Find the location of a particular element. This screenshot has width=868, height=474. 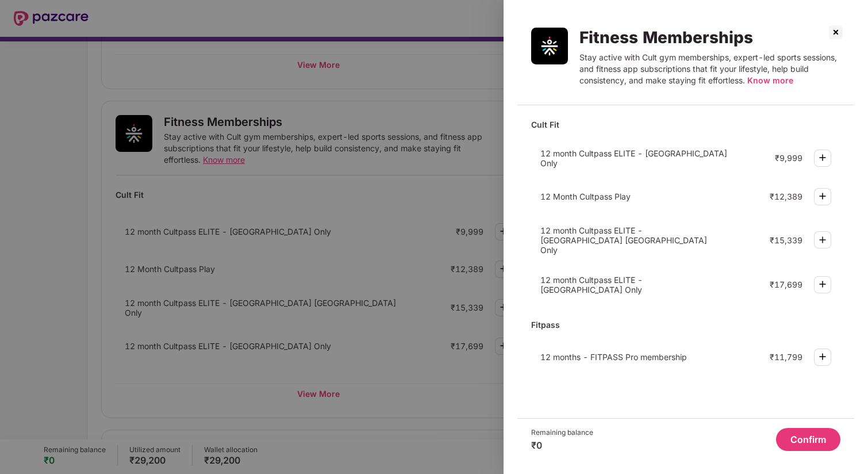

img: svg+xml;base64,PHN2ZyBpZD0iQ3Jvc3MtMzJ4MzIiIHhtbG5zPSJodHRwOi8vd3d3LnczLm9yZy8yMDAwL3N2ZyIgd2lkdG... is located at coordinates (836, 32).